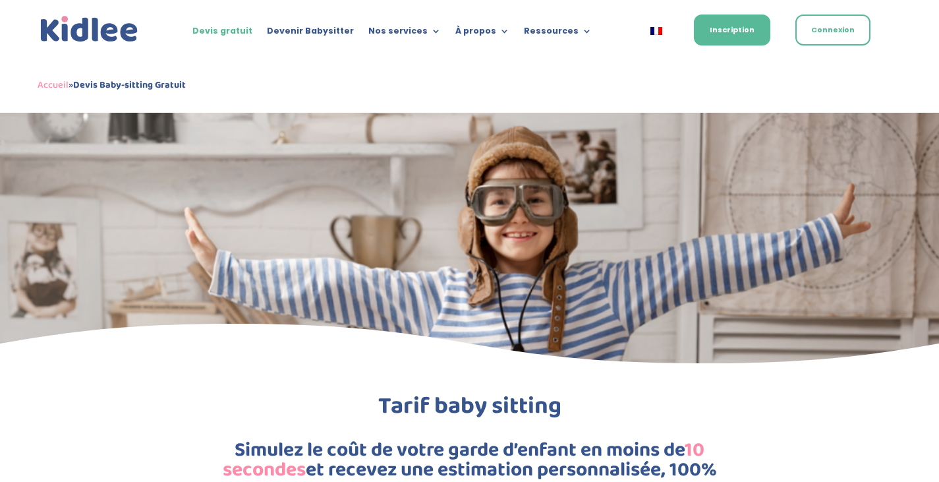  Describe the element at coordinates (129, 85) in the screenshot. I see `strong: Devis Baby-sitting Gratuit` at that location.